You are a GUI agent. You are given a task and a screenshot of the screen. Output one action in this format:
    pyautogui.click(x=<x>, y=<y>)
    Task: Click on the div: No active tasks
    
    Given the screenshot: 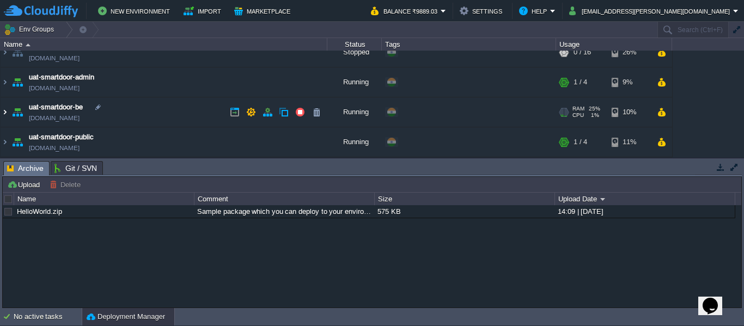 What is the action you would take?
    pyautogui.click(x=47, y=317)
    